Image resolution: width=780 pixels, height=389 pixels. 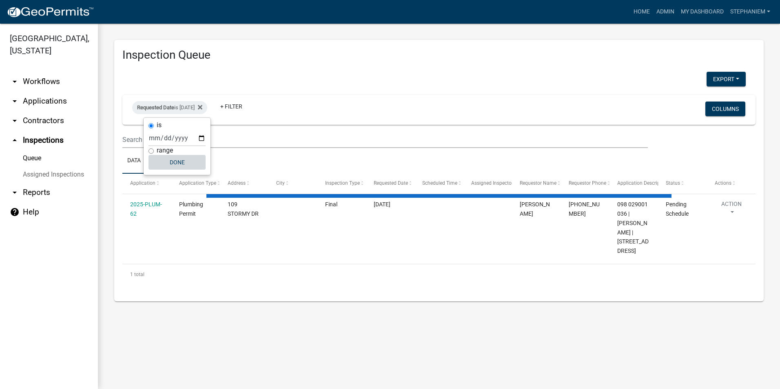 What do you see at coordinates (15, 140) in the screenshot?
I see `i: arrow_drop_up` at bounding box center [15, 140].